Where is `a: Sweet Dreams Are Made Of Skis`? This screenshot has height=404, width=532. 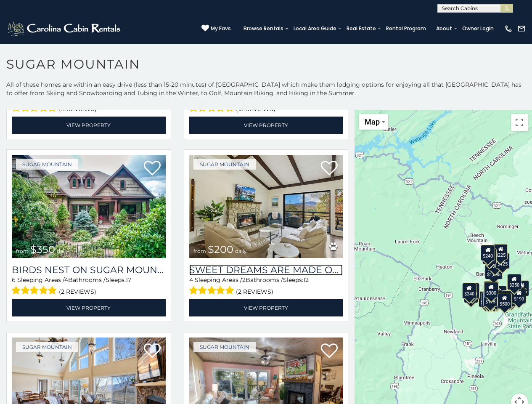 a: Sweet Dreams Are Made Of Skis is located at coordinates (266, 270).